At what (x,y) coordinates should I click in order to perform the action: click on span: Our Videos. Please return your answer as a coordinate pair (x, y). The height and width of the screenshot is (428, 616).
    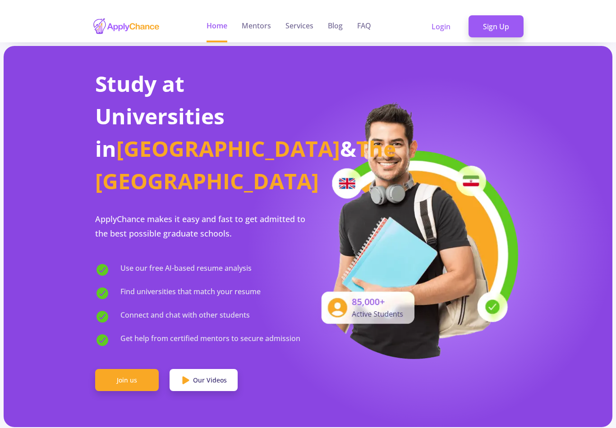
    Looking at the image, I should click on (210, 370).